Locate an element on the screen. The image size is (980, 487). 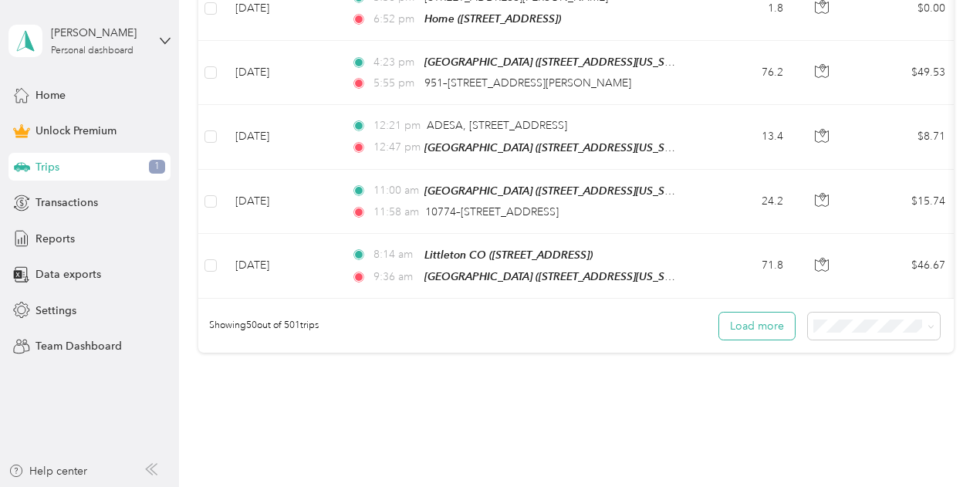
td: 76.2 is located at coordinates (744, 72).